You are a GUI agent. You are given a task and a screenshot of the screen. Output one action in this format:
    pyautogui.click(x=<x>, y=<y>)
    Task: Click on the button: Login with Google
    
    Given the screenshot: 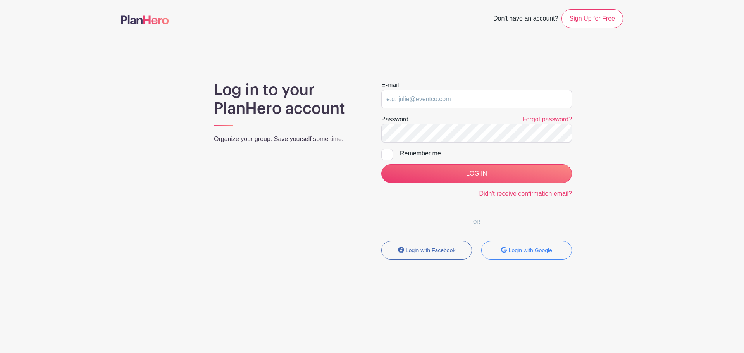 What is the action you would take?
    pyautogui.click(x=527, y=250)
    